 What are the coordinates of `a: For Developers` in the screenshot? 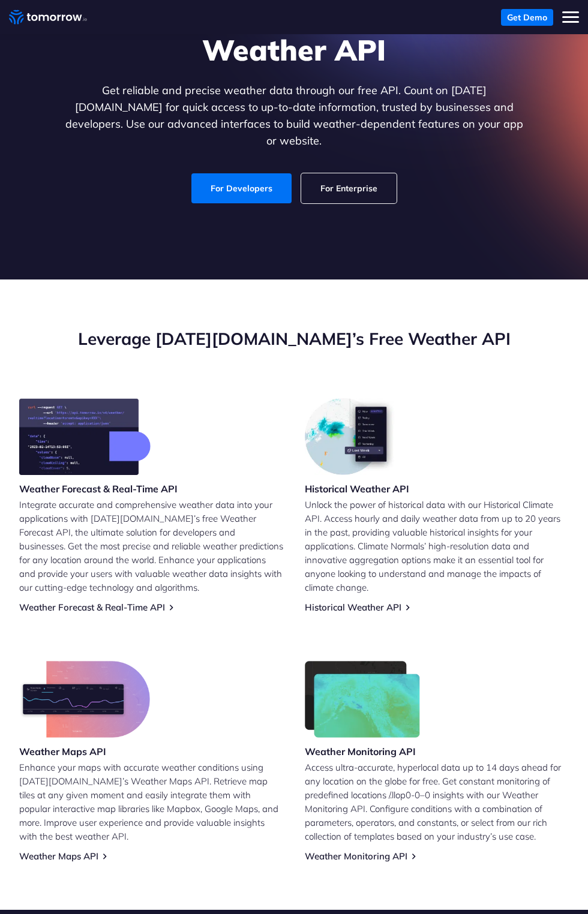 It's located at (241, 189).